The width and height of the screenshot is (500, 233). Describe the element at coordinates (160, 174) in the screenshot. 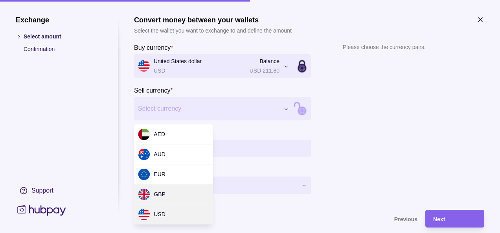

I see `span: EUR` at that location.